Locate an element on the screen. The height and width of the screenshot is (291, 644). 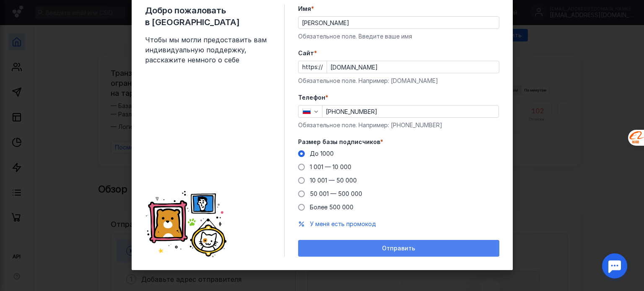
span: Cайт is located at coordinates (306, 54).